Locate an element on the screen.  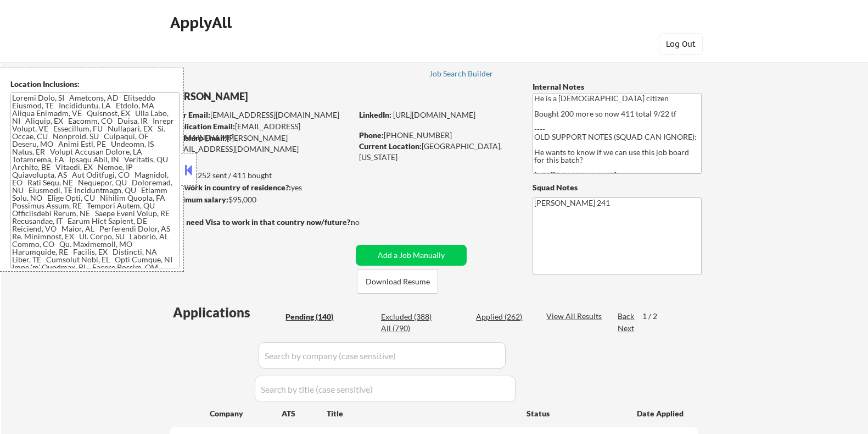
div: Title is located at coordinates (421, 414).